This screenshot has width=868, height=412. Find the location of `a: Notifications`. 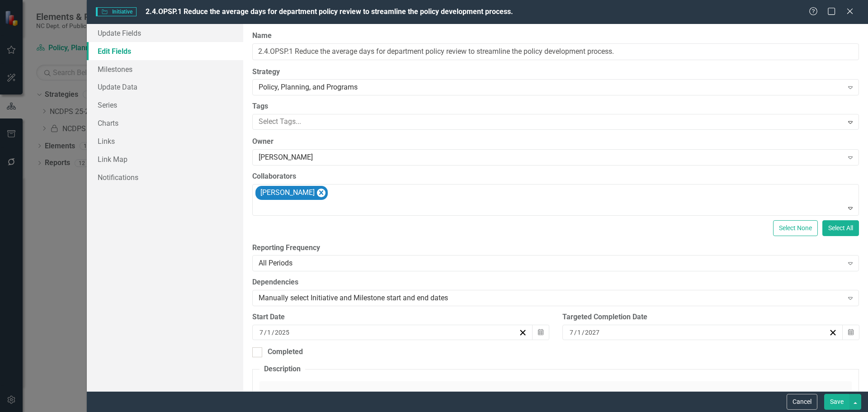

a: Notifications is located at coordinates (165, 177).